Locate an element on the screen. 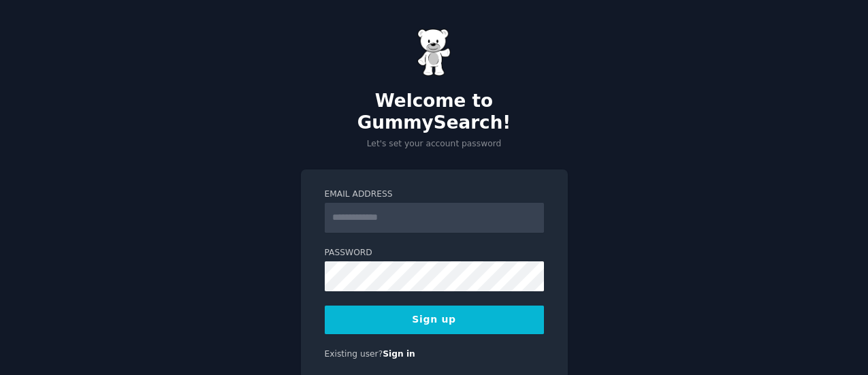  label: Email Address is located at coordinates (434, 195).